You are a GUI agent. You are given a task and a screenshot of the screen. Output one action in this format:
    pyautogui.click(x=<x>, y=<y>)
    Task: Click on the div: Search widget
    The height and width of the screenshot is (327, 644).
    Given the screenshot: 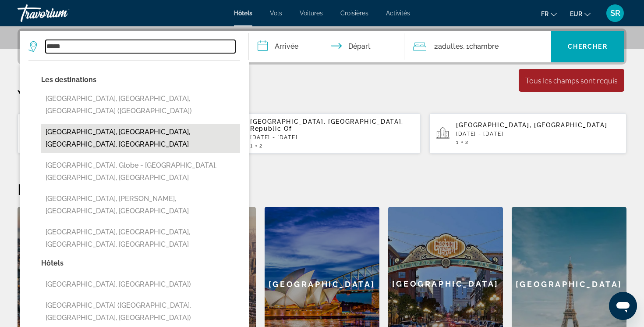 What is the action you would take?
    pyautogui.click(x=322, y=47)
    